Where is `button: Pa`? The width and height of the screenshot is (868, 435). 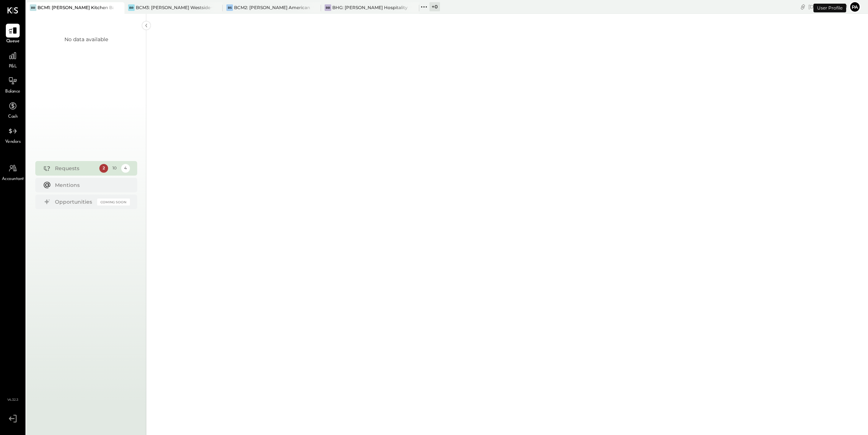
button: Pa is located at coordinates (855, 7).